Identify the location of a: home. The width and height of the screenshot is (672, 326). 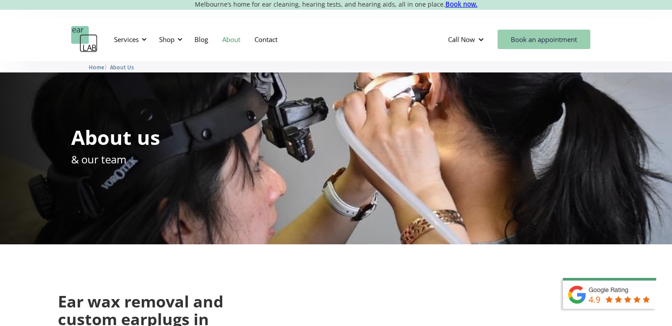
(84, 39).